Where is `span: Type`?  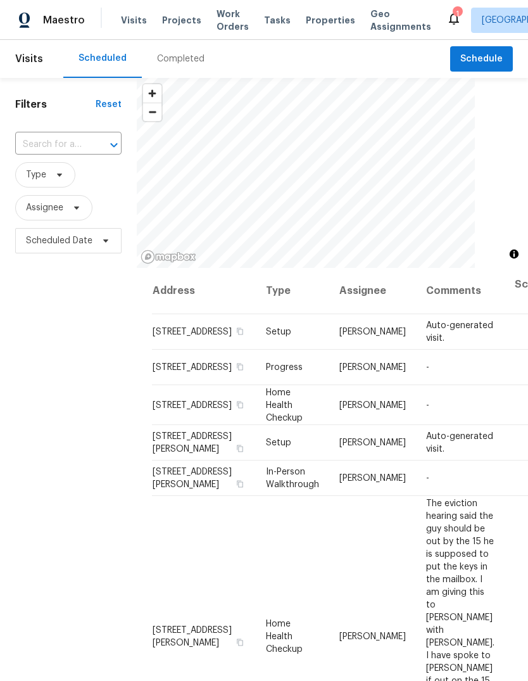
span: Type is located at coordinates (36, 175).